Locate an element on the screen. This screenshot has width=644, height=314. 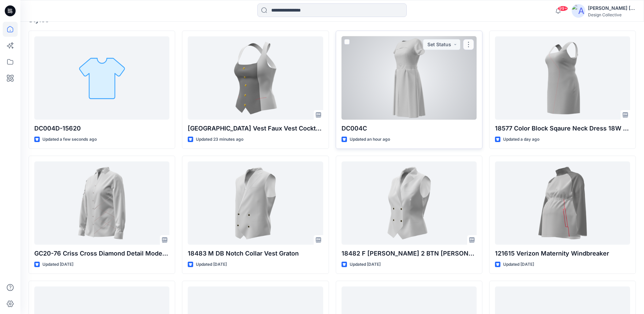
a: 18483 M DB Notch Collar Vest Graton is located at coordinates (255, 203).